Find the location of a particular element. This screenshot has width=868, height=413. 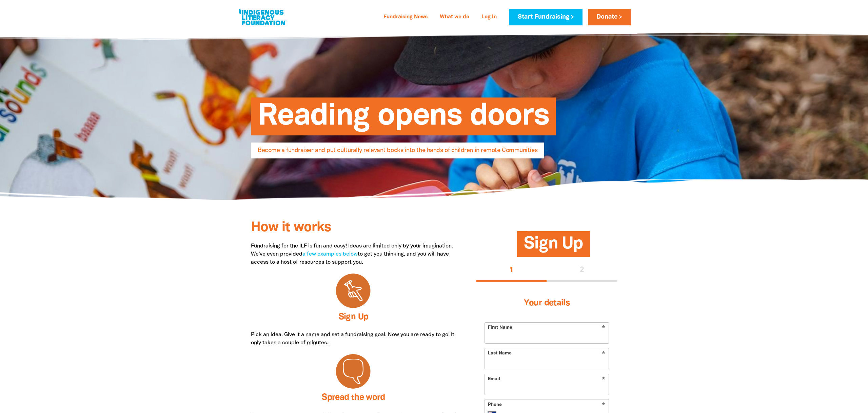

button: Stage 1 is located at coordinates (512, 270).